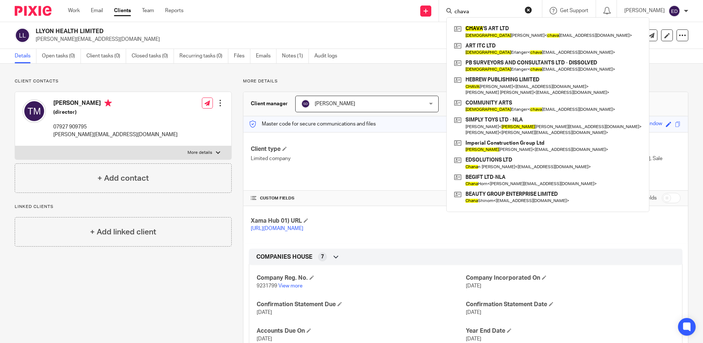 The height and width of the screenshot is (343, 703). Describe the element at coordinates (108, 103) in the screenshot. I see `i: Primary` at that location.